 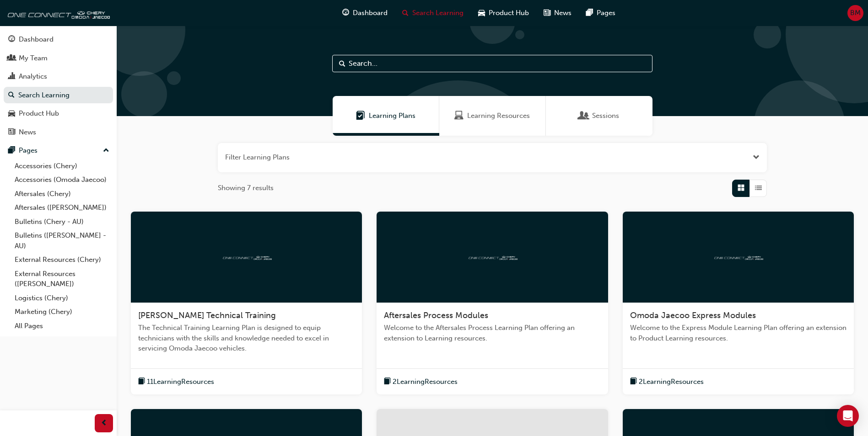 I want to click on a: Search Learning, so click(x=58, y=95).